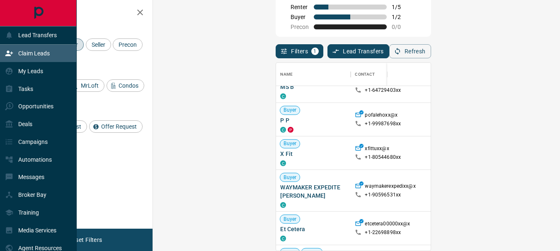 This screenshot has width=560, height=251. I want to click on span: MS B, so click(313, 87).